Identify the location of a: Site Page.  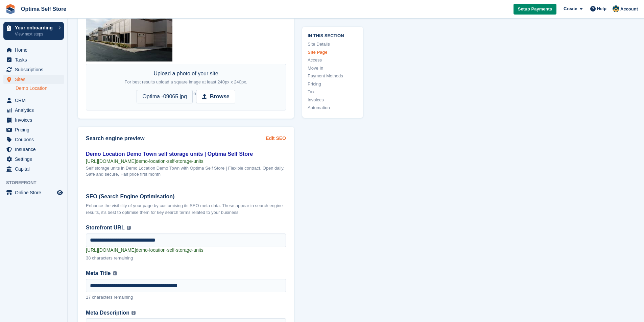
(333, 52).